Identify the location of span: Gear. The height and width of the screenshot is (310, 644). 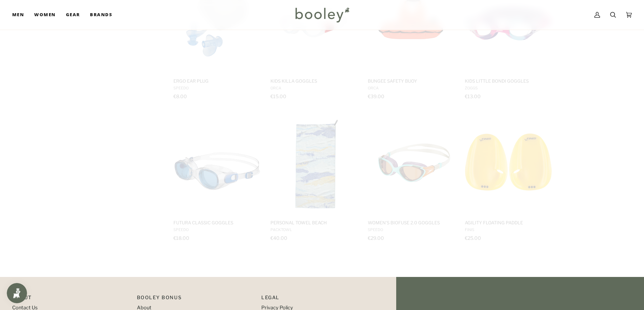
(73, 15).